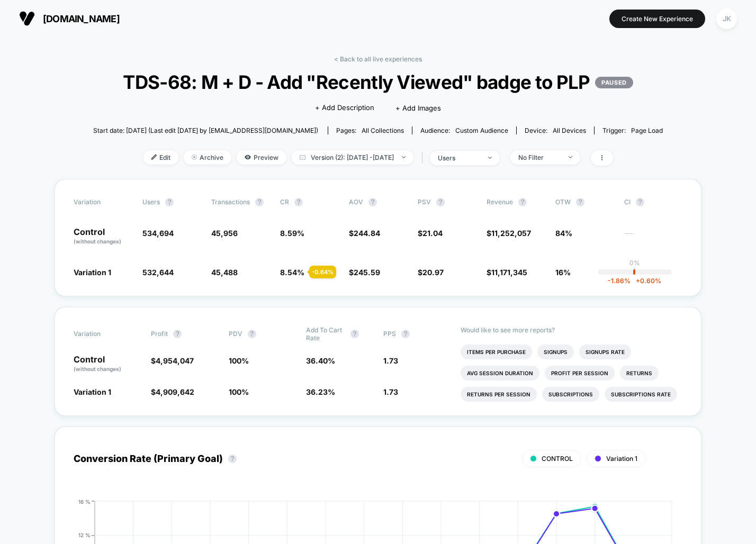 This screenshot has width=756, height=544. I want to click on div: Pages:, so click(370, 130).